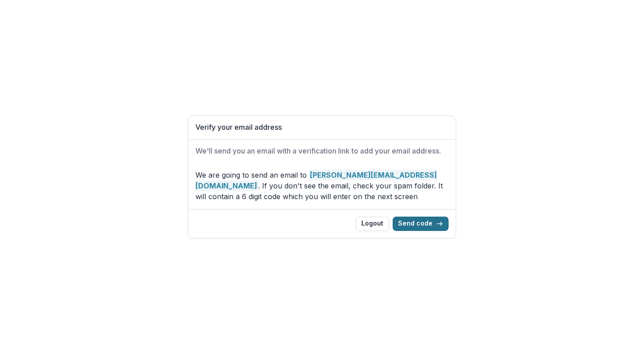 The width and height of the screenshot is (644, 354). Describe the element at coordinates (322, 185) in the screenshot. I see `p: We are going to send an email to . If you don't see the email, check your spam folder. It will co...` at that location.